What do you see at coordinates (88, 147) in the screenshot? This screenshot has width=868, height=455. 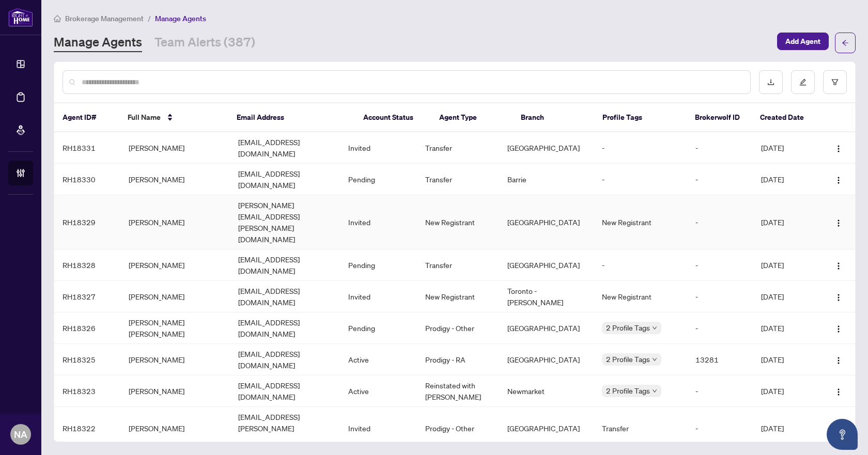 I see `td: RH18331` at bounding box center [88, 147].